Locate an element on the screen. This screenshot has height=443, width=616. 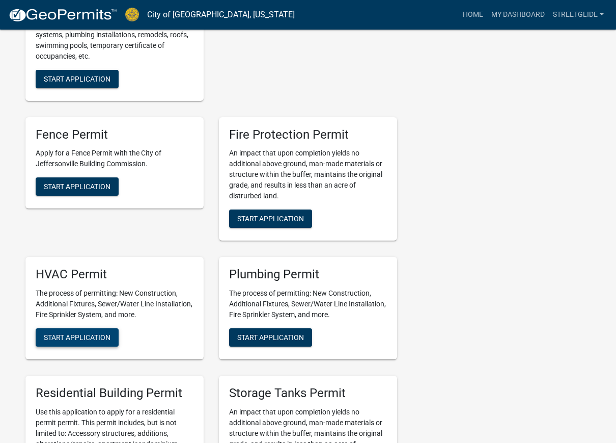
a: streetglide is located at coordinates (579, 15).